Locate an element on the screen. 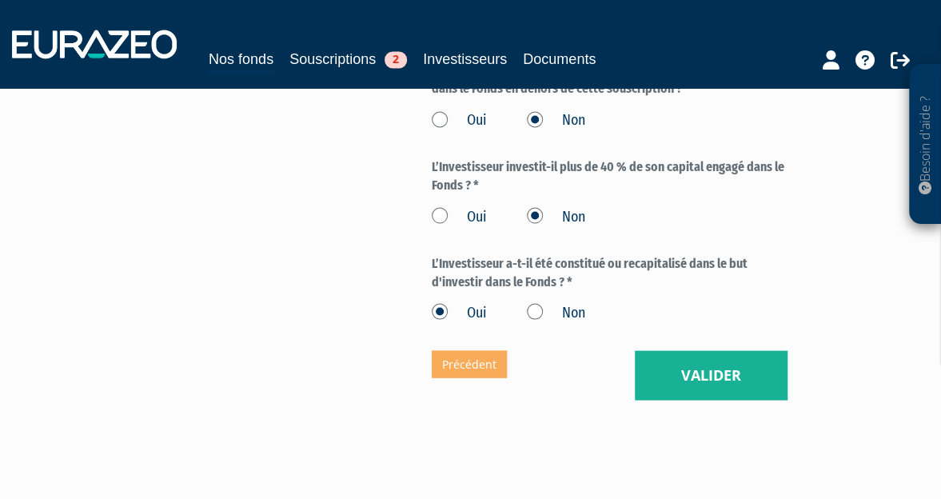 The width and height of the screenshot is (941, 499). label: L’Investisseur a-t-il été constitué ou recapitalisé dans le but d'investir dans le Fonds ? * is located at coordinates (609, 273).